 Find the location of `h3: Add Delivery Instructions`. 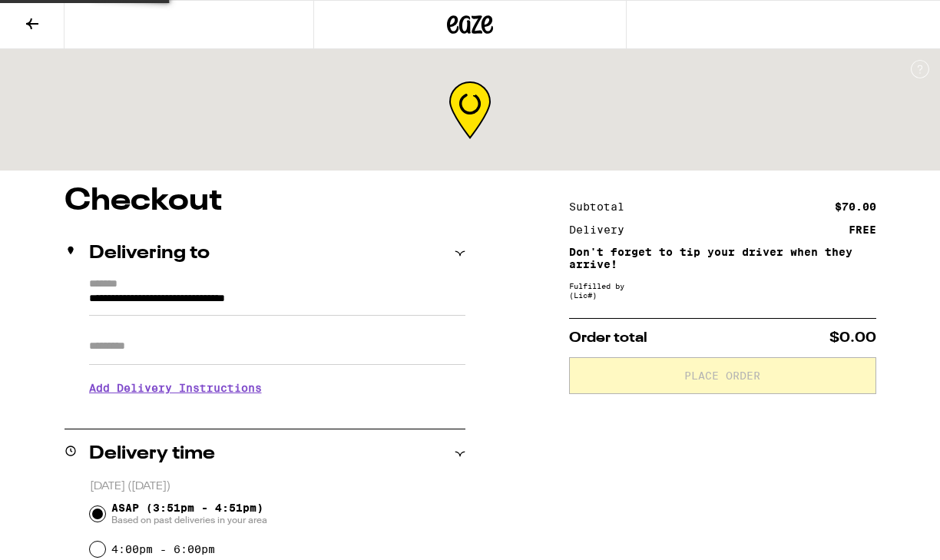

h3: Add Delivery Instructions is located at coordinates (278, 388).